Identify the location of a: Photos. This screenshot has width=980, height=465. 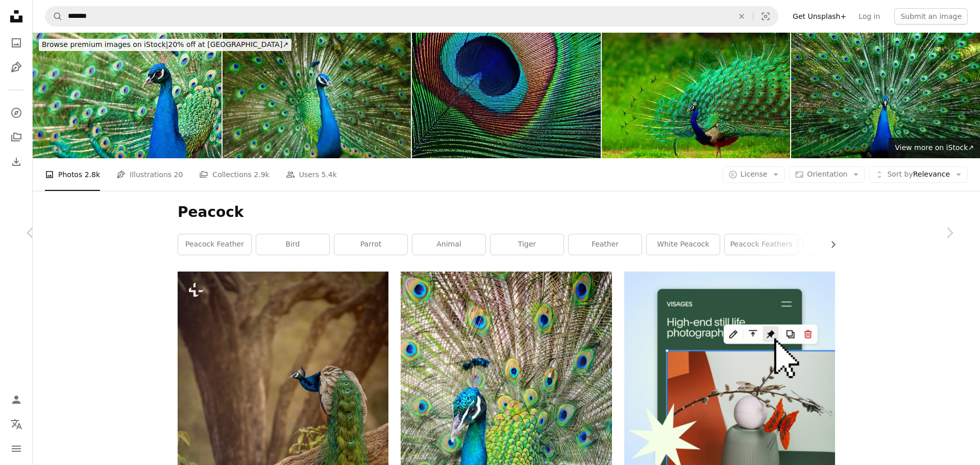
(16, 43).